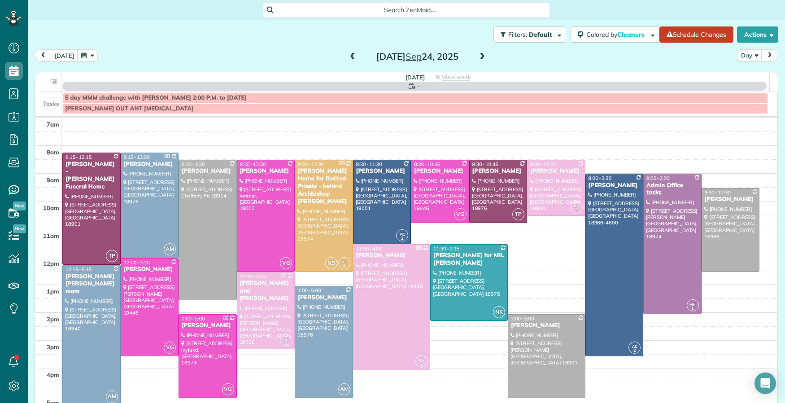 This screenshot has height=403, width=785. Describe the element at coordinates (717, 192) in the screenshot. I see `span: 9:30 - 12:30` at that location.